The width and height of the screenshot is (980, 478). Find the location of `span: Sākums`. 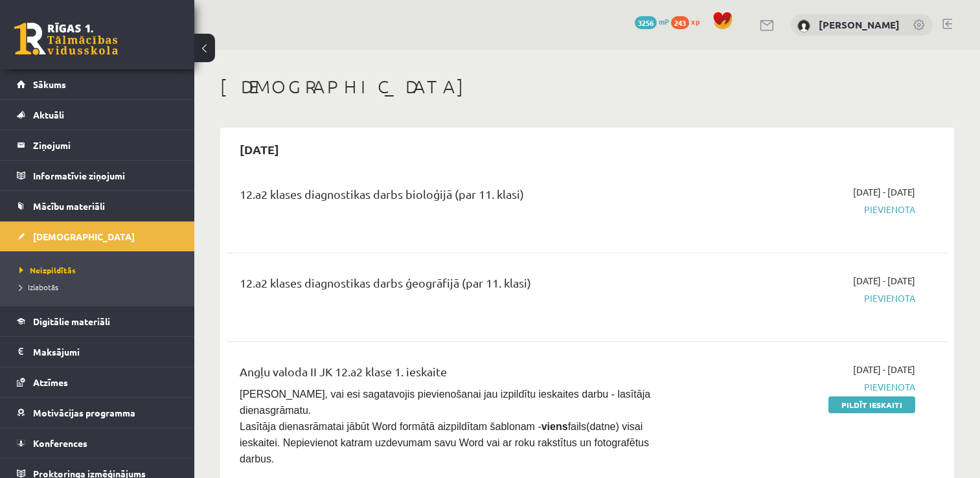

span: Sākums is located at coordinates (49, 84).